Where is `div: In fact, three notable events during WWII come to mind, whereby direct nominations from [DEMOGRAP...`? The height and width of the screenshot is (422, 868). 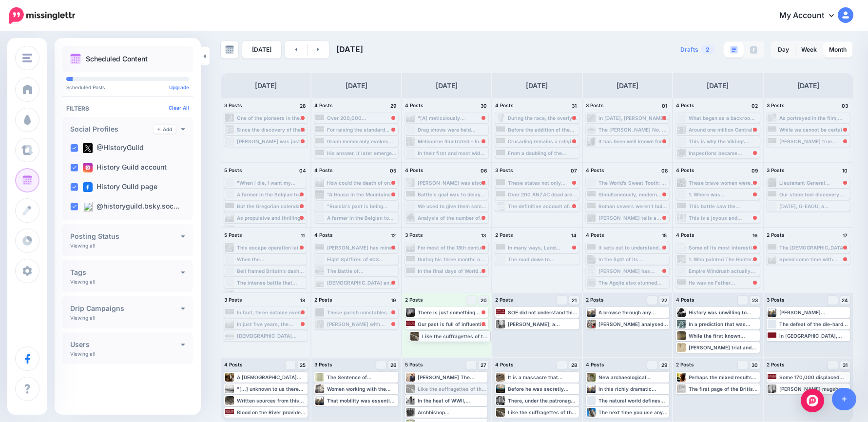 div: In fact, three notable events during WWII come to mind, whereby direct nominations from [DEMOGRAP... is located at coordinates (271, 312).